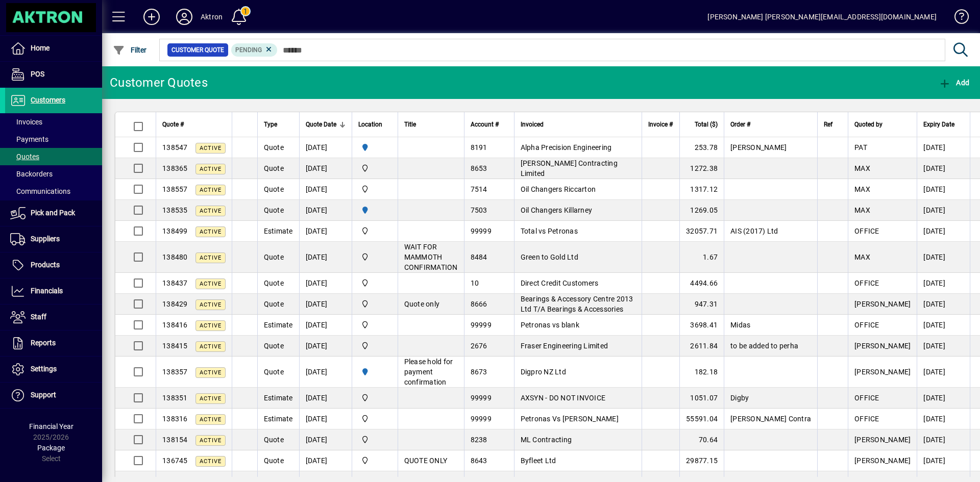  What do you see at coordinates (702, 304) in the screenshot?
I see `td: 947.31` at bounding box center [702, 304].